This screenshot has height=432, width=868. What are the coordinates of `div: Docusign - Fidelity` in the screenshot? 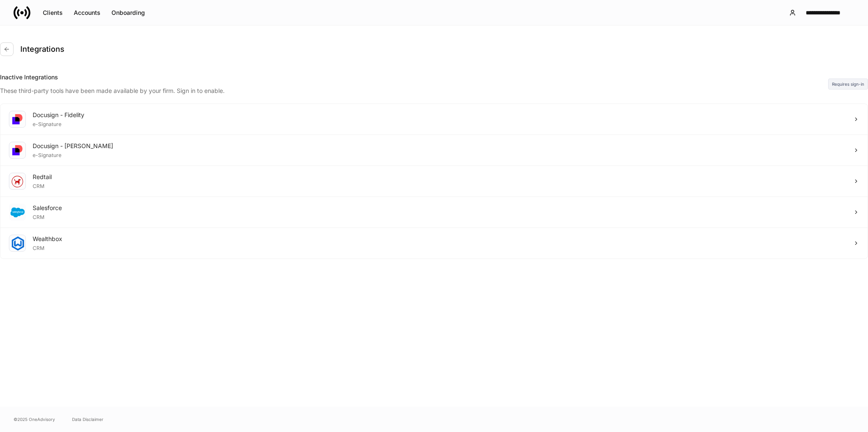 It's located at (59, 115).